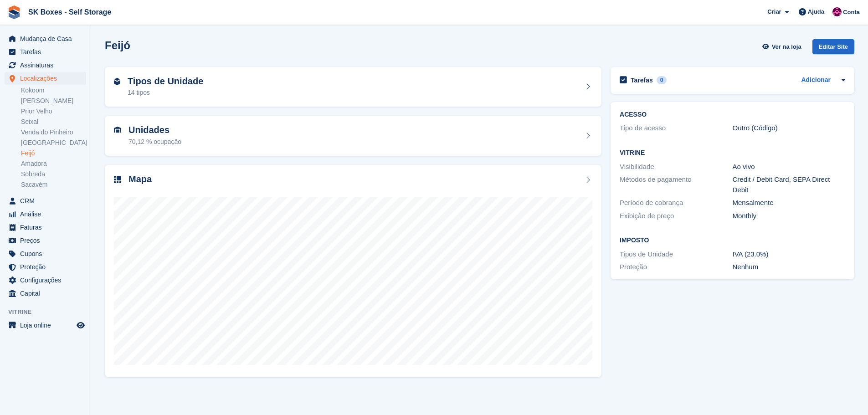 The image size is (868, 415). I want to click on div: Período de cobrança, so click(676, 203).